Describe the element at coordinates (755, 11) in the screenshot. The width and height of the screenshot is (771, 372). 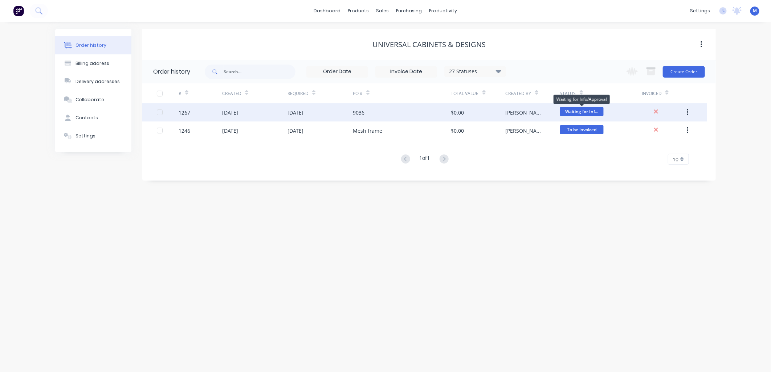
I see `span: M` at that location.